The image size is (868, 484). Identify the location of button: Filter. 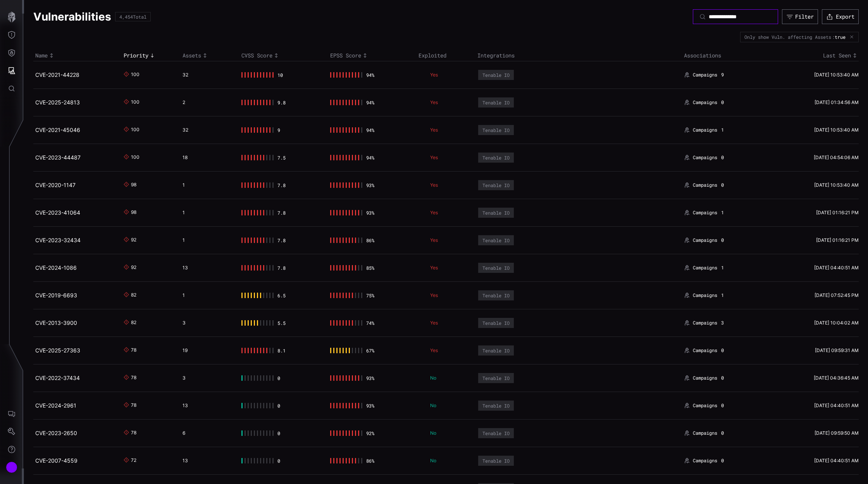
(800, 16).